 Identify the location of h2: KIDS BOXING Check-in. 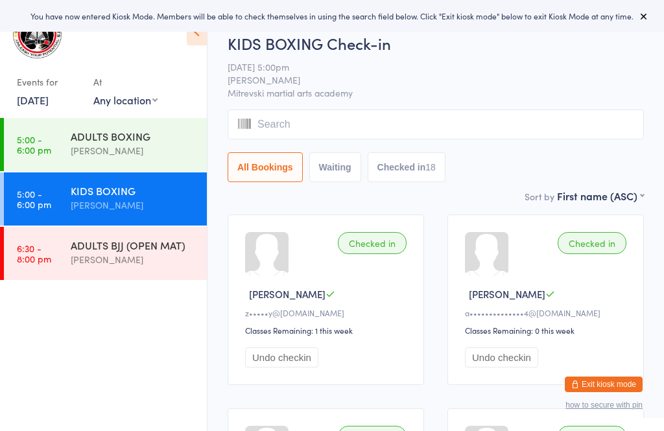
(436, 43).